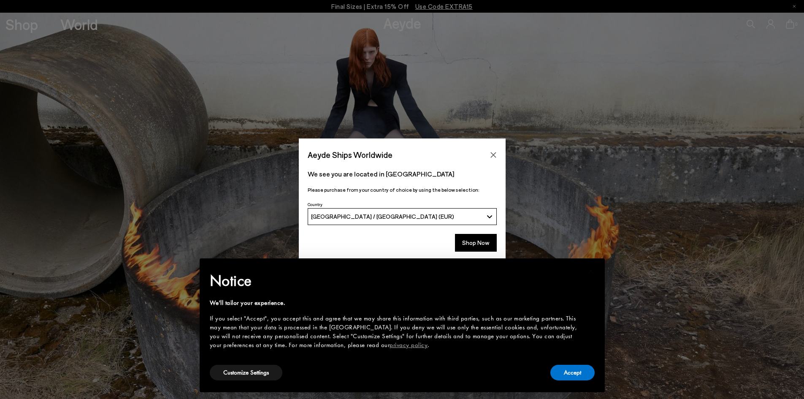 Image resolution: width=804 pixels, height=399 pixels. Describe the element at coordinates (475, 243) in the screenshot. I see `button: Shop Now` at that location.